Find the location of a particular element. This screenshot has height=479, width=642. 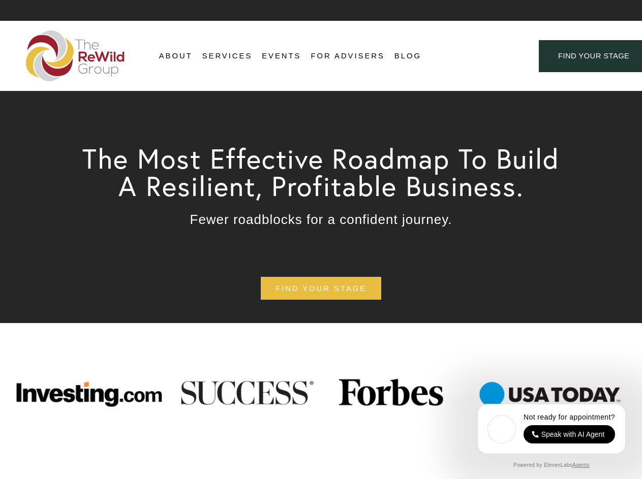

span: Fewer roadblocks for a confident journey. is located at coordinates (321, 220).